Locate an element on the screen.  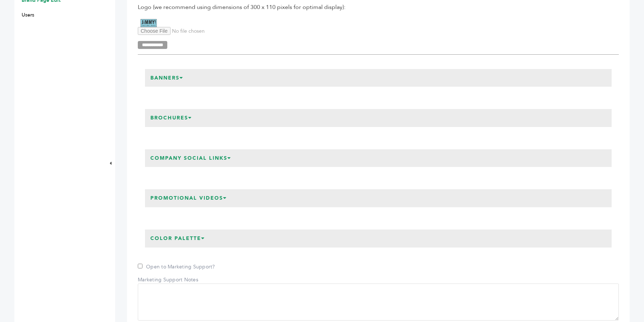
img: JiMMYBAR! is located at coordinates (149, 23).